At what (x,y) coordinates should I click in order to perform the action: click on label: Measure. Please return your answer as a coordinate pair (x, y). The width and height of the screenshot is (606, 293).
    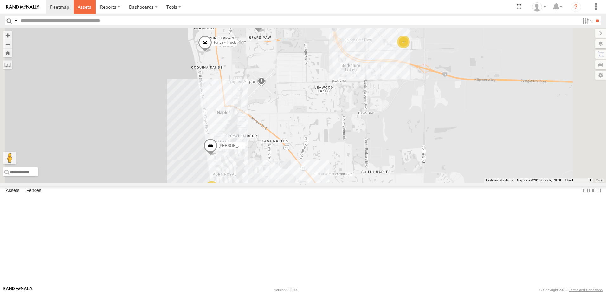
    Looking at the image, I should click on (8, 65).